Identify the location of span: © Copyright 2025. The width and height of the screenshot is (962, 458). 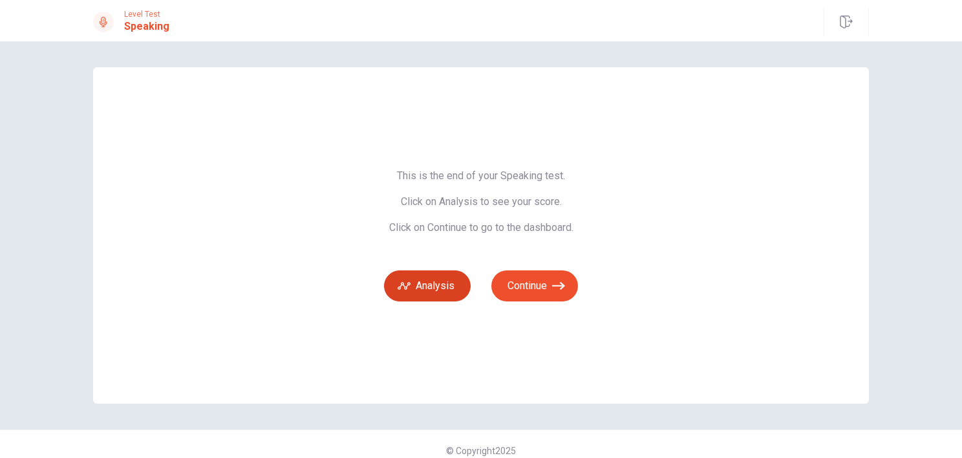
(481, 451).